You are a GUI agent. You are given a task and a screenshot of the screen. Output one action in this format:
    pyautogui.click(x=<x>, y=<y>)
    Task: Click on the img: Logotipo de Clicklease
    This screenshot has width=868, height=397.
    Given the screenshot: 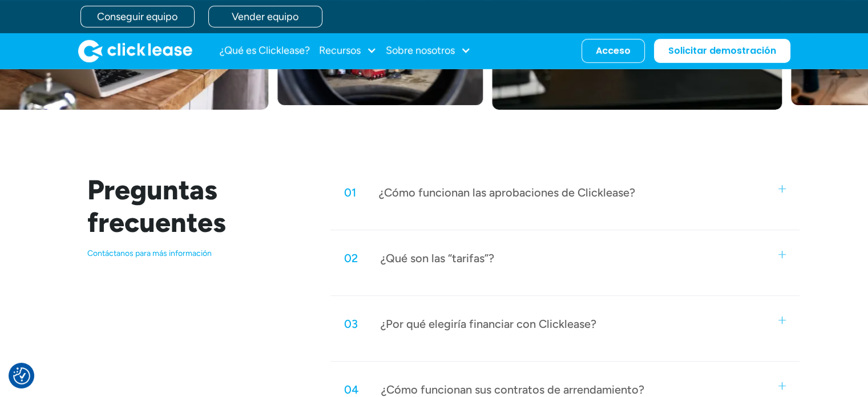 What is the action you would take?
    pyautogui.click(x=135, y=51)
    